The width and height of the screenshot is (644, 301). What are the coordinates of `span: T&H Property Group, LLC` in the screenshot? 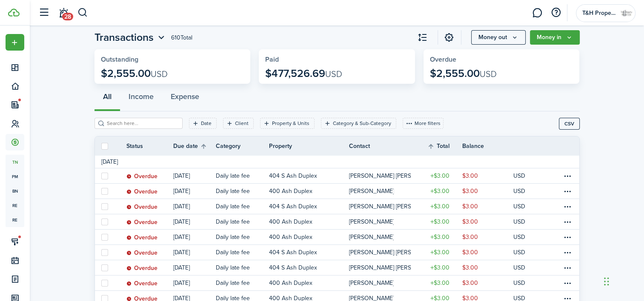 It's located at (599, 13).